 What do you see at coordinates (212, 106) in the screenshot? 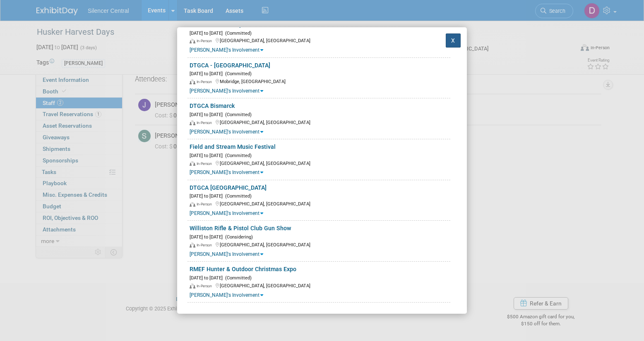
I see `a: DTGCA Bismarck` at bounding box center [212, 106].